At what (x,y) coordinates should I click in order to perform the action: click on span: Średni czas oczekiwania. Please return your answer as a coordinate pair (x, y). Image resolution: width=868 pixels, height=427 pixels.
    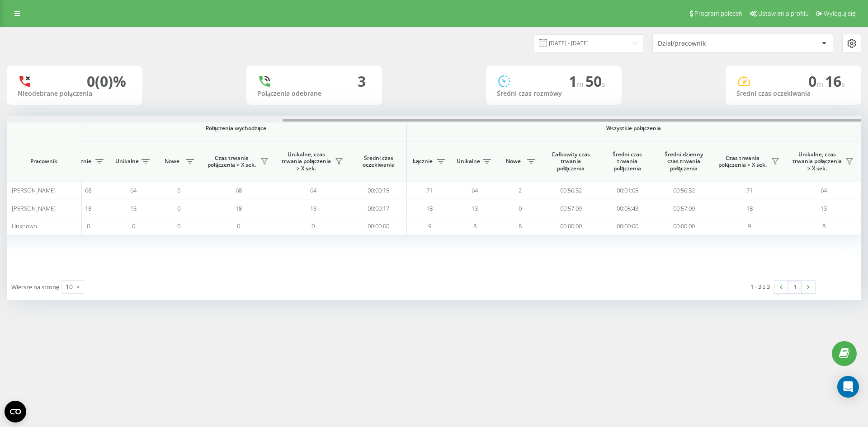
    Looking at the image, I should click on (379, 161).